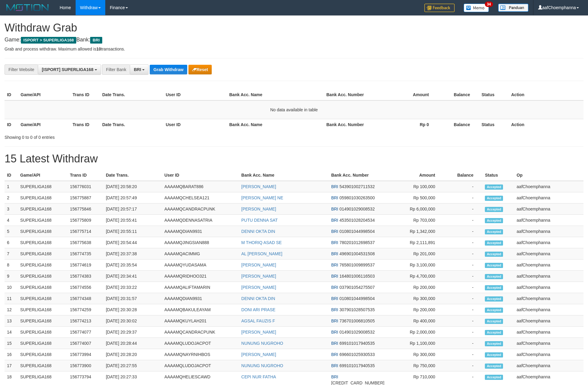  What do you see at coordinates (85, 198) in the screenshot?
I see `td: 156775887` at bounding box center [85, 198].